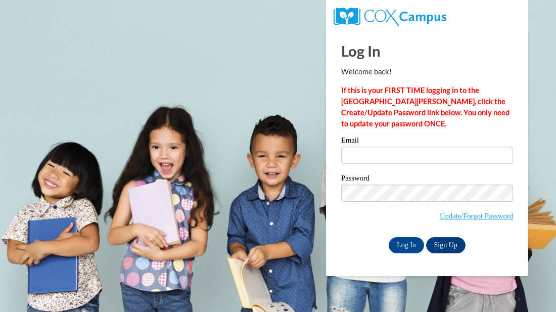 The height and width of the screenshot is (312, 556). I want to click on label: Email, so click(427, 141).